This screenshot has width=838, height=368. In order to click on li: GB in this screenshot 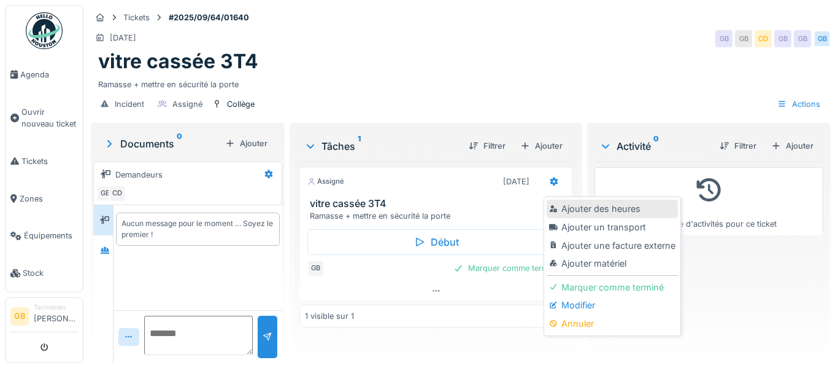, I will do `click(20, 316)`.